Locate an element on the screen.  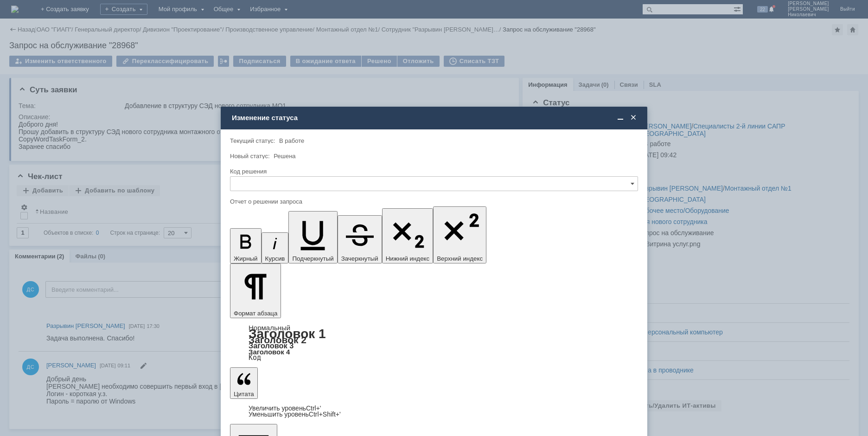
span: Жирный is located at coordinates (246, 258).